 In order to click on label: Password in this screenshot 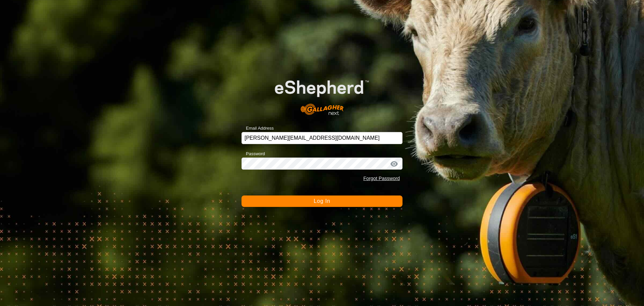, I will do `click(253, 154)`.